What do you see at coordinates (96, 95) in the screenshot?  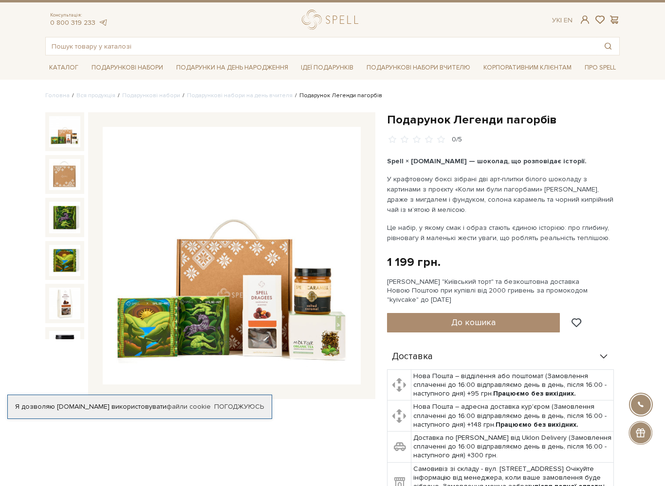 I see `a: Вся продукція` at bounding box center [96, 95].